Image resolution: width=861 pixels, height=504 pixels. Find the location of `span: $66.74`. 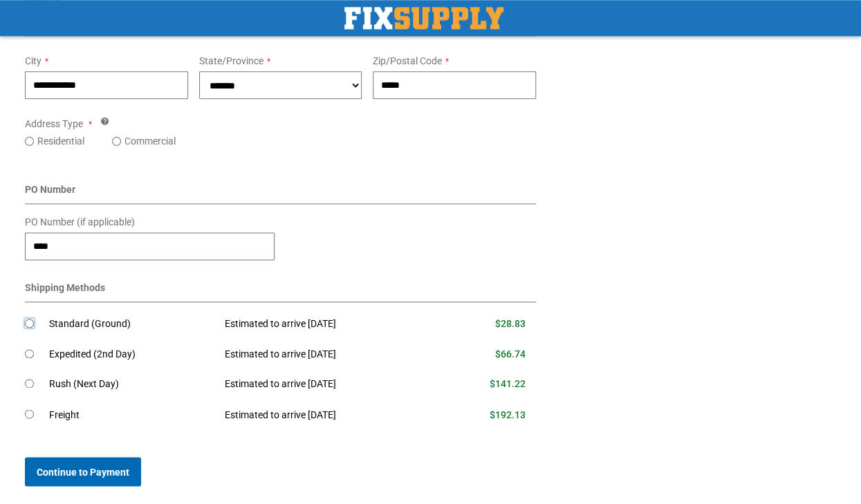

span: $66.74 is located at coordinates (511, 354).